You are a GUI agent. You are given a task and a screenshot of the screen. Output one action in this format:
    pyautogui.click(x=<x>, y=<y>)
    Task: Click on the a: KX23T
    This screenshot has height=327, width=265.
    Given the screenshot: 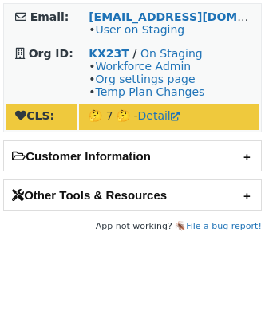 What is the action you would take?
    pyautogui.click(x=108, y=53)
    